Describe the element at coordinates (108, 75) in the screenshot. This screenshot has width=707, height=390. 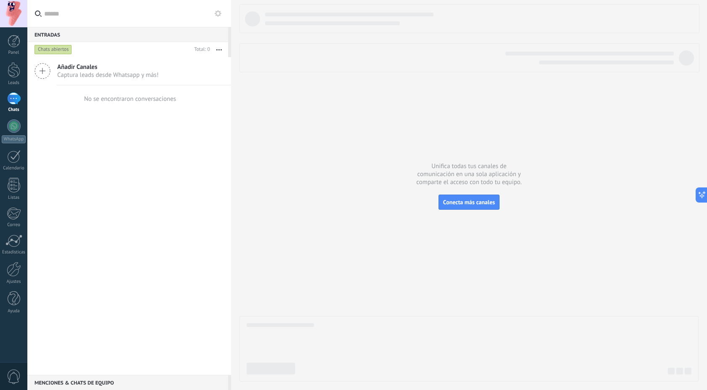
I see `span: Captura leads desde Whatsapp y más!` at that location.